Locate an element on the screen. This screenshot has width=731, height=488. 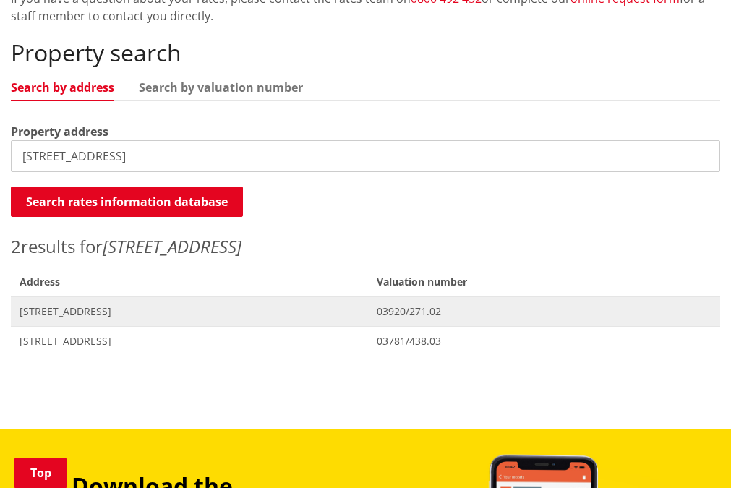
input: e.g. Duke Street NGARUAWAHIA is located at coordinates (365, 156).